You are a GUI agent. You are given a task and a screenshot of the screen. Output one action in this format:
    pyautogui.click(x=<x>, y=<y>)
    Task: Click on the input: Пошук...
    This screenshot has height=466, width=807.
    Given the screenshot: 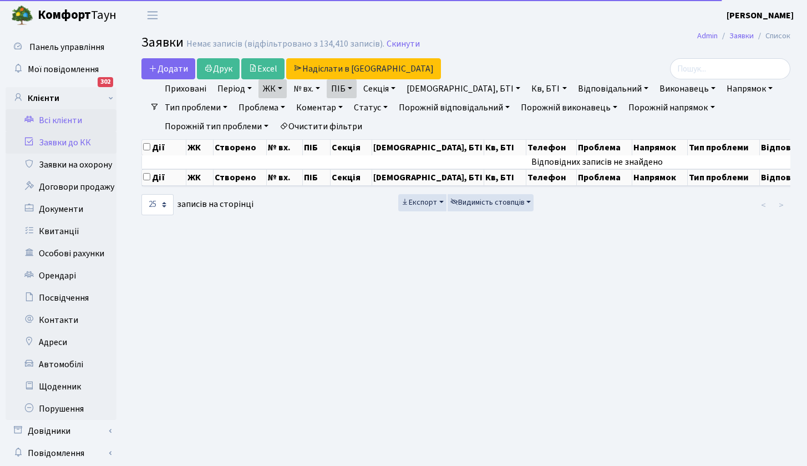 What is the action you would take?
    pyautogui.click(x=730, y=69)
    